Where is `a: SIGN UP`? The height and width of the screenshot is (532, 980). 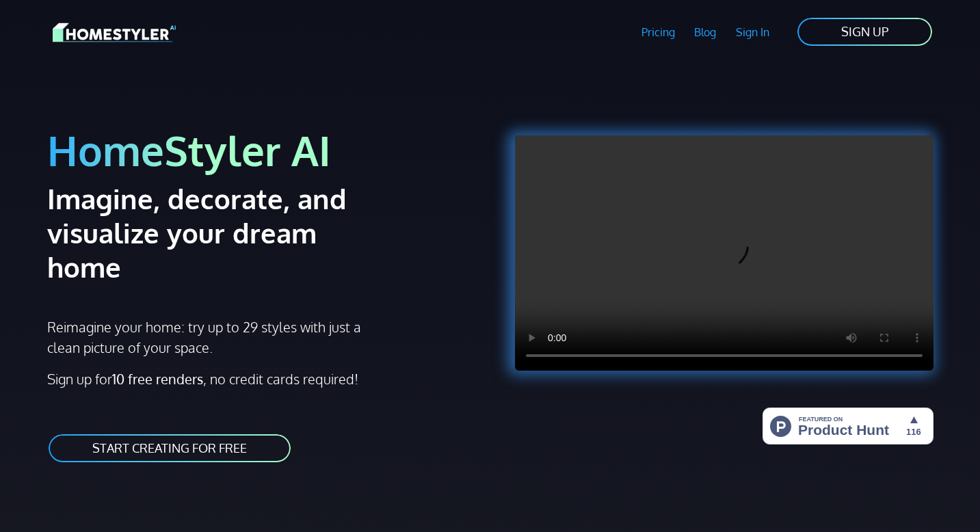 a: SIGN UP is located at coordinates (864, 32).